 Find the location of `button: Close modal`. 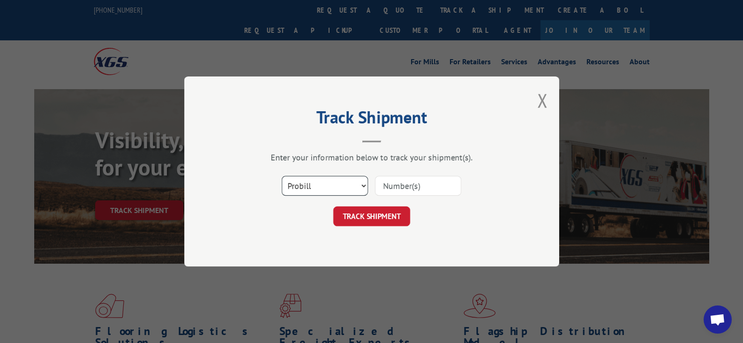

button: Close modal is located at coordinates (542, 100).